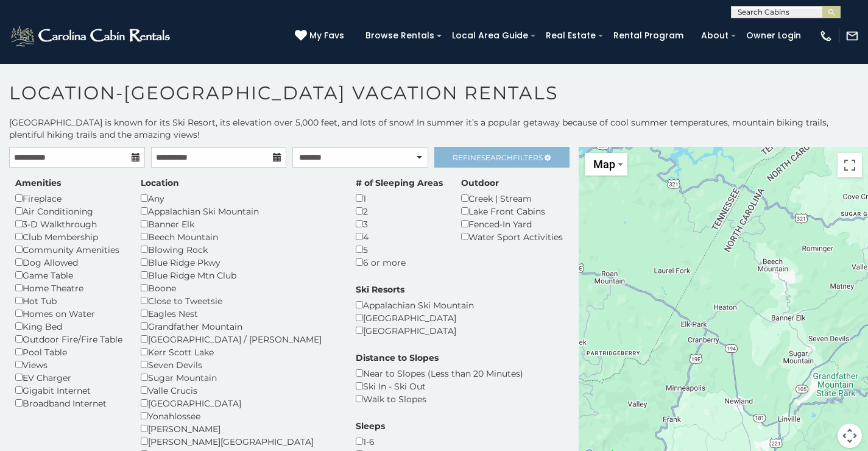 The height and width of the screenshot is (451, 868). What do you see at coordinates (380, 290) in the screenshot?
I see `label: Ski Resorts` at bounding box center [380, 290].